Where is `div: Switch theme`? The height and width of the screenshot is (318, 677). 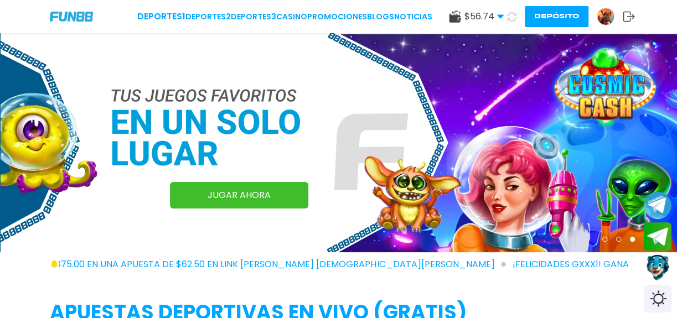
div: Switch theme is located at coordinates (657, 299).